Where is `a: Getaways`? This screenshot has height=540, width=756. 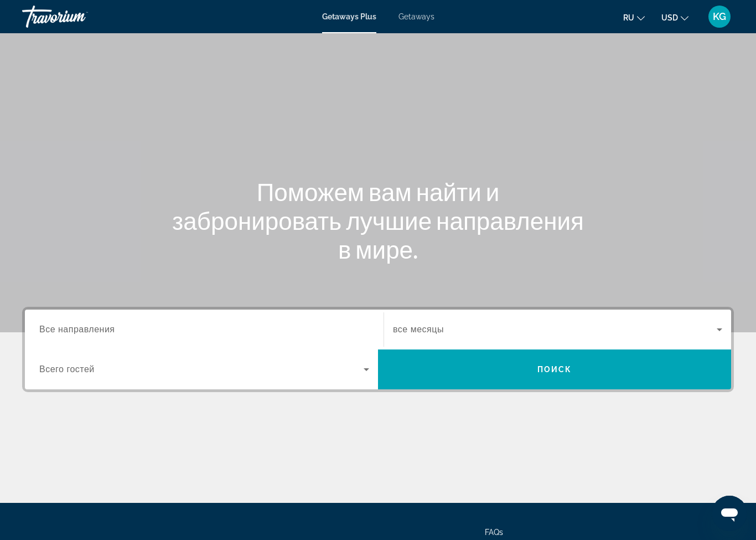 a: Getaways is located at coordinates (416, 16).